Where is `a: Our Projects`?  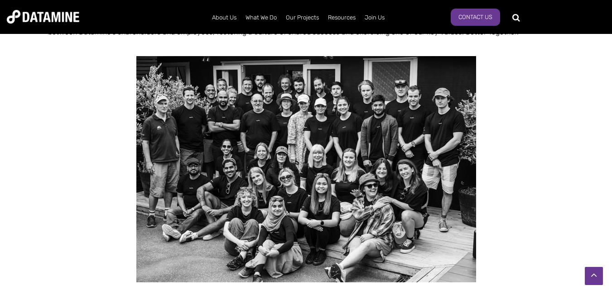
a: Our Projects is located at coordinates (302, 18).